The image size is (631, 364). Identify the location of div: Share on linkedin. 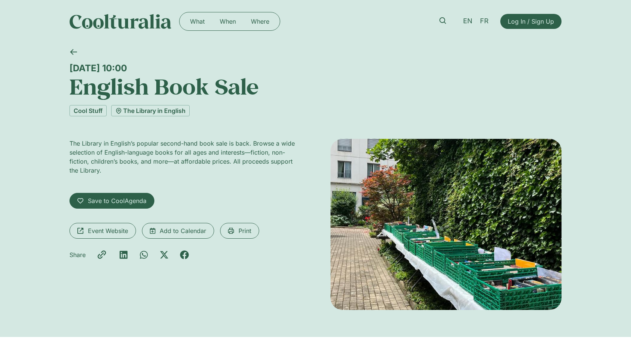
(123, 255).